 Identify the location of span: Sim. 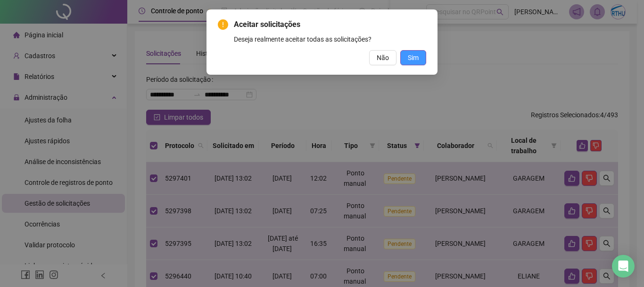
(413, 57).